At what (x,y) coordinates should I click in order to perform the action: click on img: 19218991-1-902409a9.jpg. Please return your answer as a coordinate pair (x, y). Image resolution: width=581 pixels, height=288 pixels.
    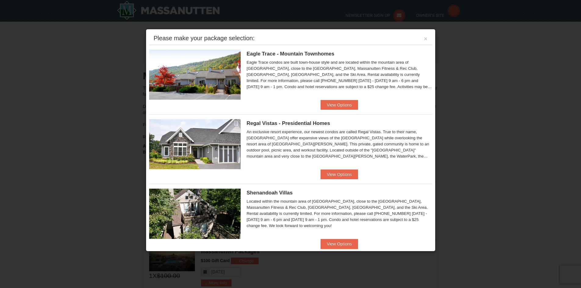
    Looking at the image, I should click on (195, 144).